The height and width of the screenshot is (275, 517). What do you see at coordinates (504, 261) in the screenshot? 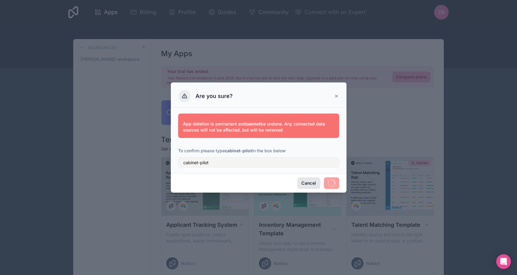
I see `div: Open Intercom Messenger` at bounding box center [504, 261].